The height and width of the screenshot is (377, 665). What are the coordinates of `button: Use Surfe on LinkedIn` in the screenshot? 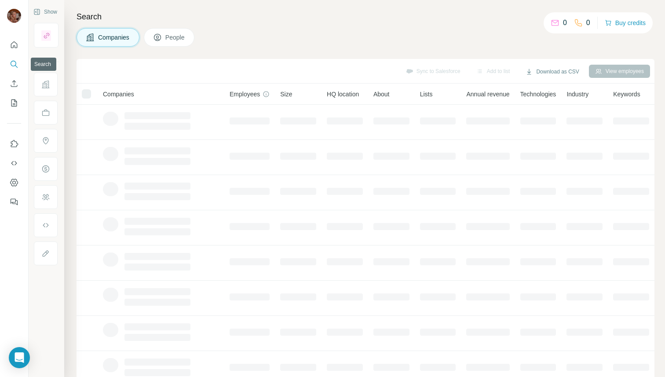 It's located at (14, 144).